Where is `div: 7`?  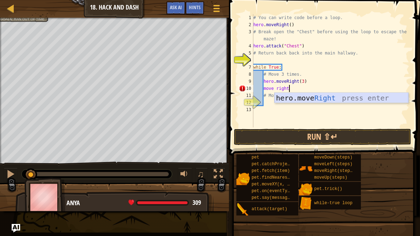 div: 7 is located at coordinates (246, 67).